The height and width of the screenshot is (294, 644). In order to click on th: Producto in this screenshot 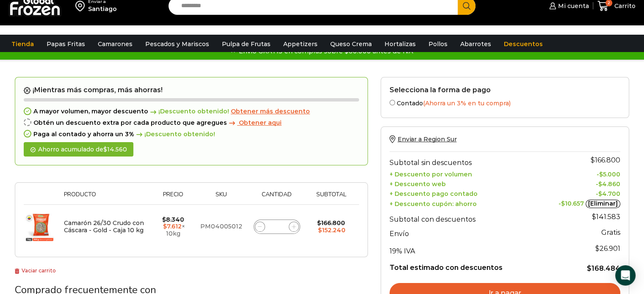, I will do `click(105, 198)`.